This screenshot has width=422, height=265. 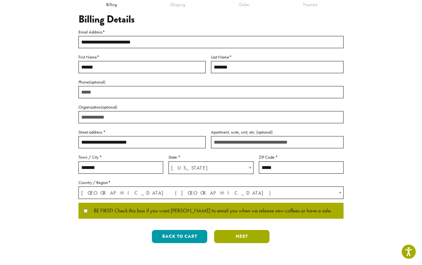 I want to click on label: First Name, so click(x=142, y=57).